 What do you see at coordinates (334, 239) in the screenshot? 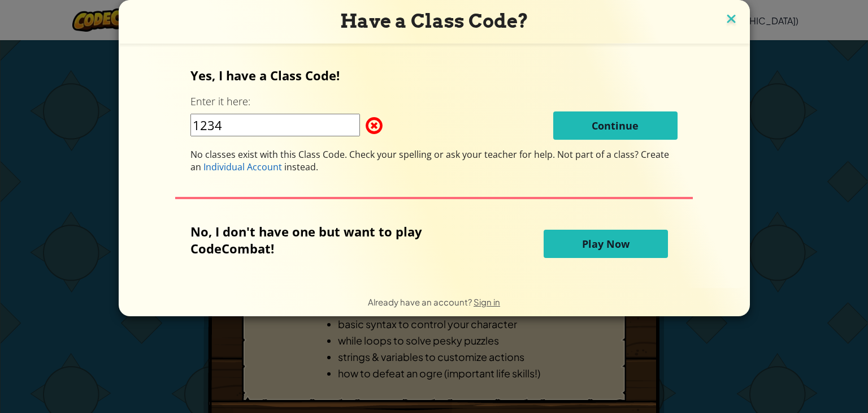
I see `p: No, I don't have one but want to play CodeCombat!` at bounding box center [334, 239].